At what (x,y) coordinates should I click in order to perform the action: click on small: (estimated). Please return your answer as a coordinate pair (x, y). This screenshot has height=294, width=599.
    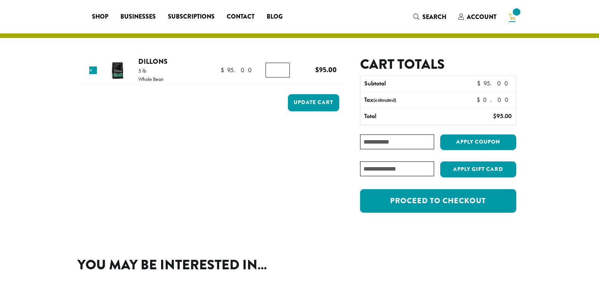
    Looking at the image, I should click on (385, 100).